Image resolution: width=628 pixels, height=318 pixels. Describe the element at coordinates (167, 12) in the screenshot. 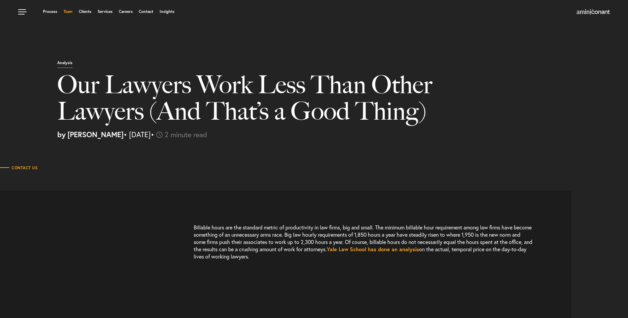

I see `a: Insights` at that location.